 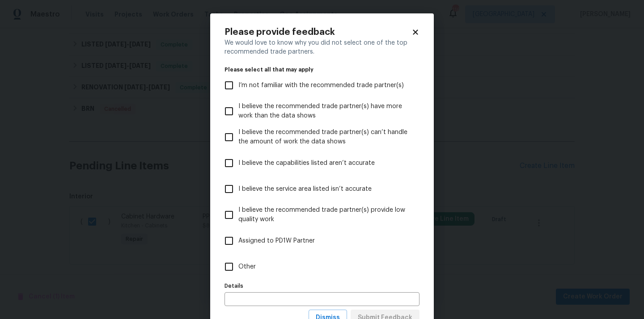 What do you see at coordinates (325, 137) in the screenshot?
I see `span: I believe the recommended trade partner(s) can’t handle the amount of work the data shows` at bounding box center [325, 137].